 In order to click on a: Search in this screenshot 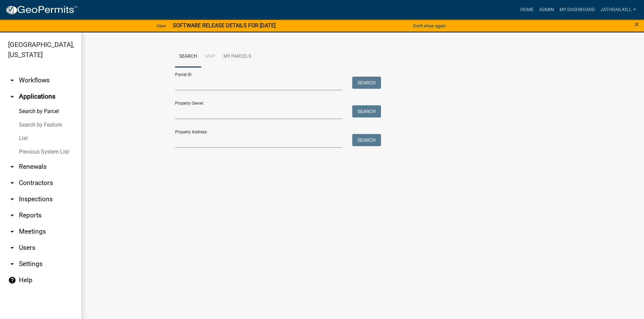, I will do `click(188, 57)`.